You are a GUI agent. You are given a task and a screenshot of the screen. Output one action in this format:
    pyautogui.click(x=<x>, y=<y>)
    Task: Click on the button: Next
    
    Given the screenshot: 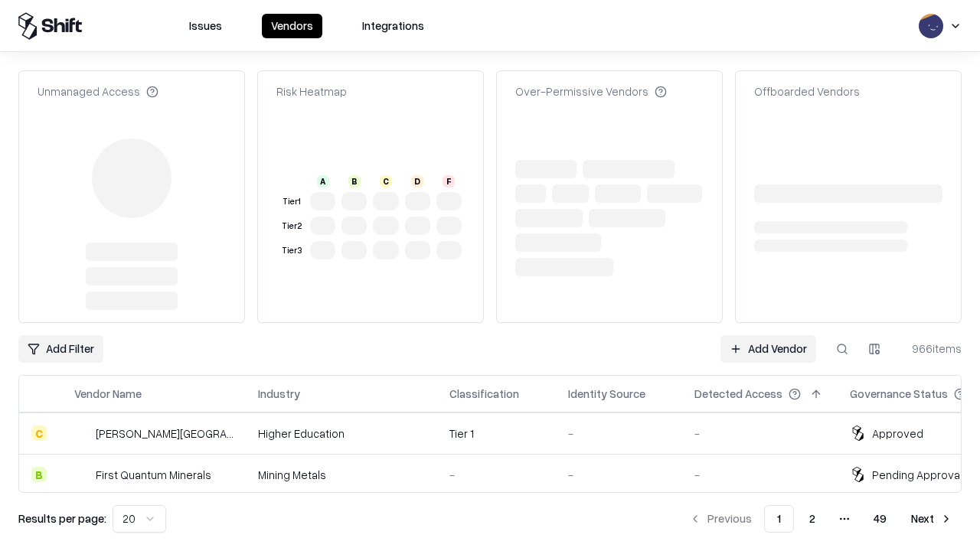 What is the action you would take?
    pyautogui.click(x=931, y=519)
    